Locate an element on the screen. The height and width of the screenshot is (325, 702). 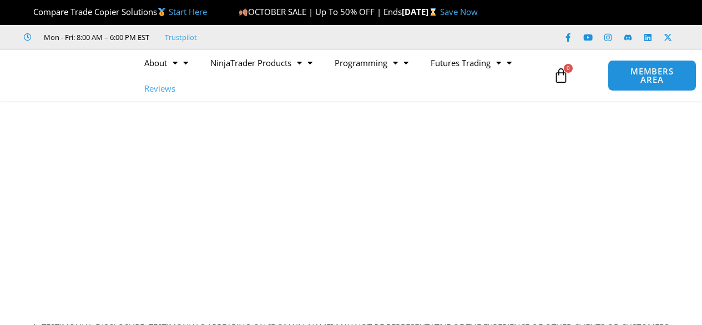
a: Start Here is located at coordinates (188, 12).